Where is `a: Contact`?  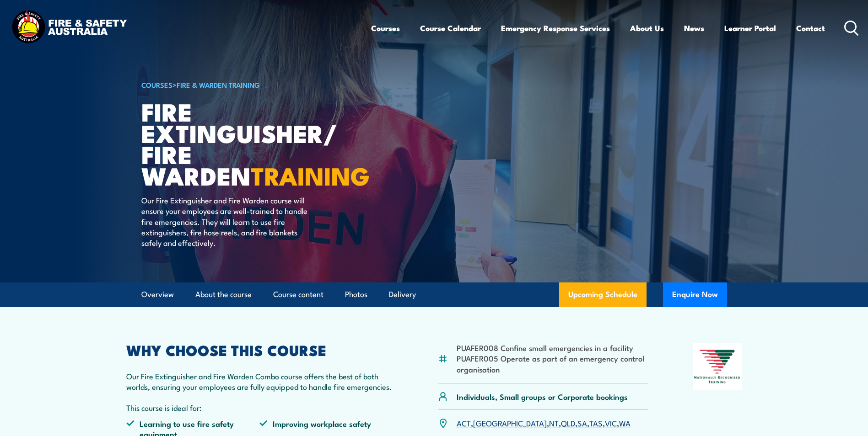 a: Contact is located at coordinates (810, 28).